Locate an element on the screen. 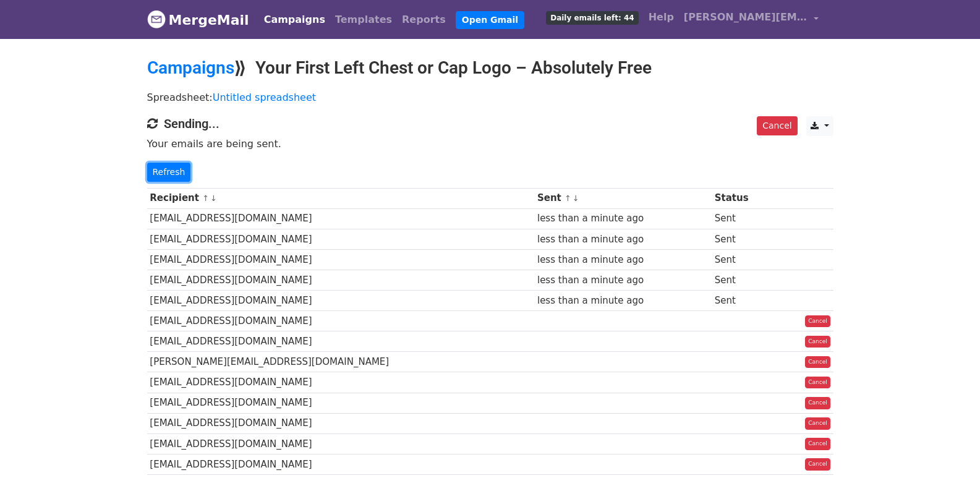 The width and height of the screenshot is (980, 478). a: MergeMail is located at coordinates (198, 20).